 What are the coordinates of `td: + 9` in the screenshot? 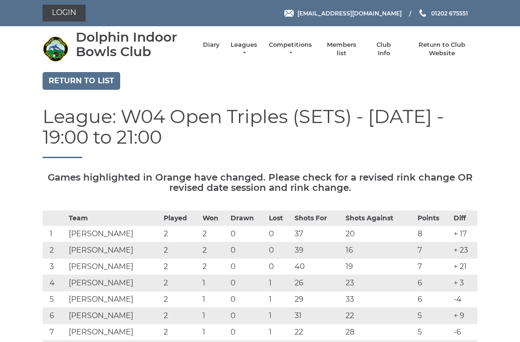 It's located at (464, 315).